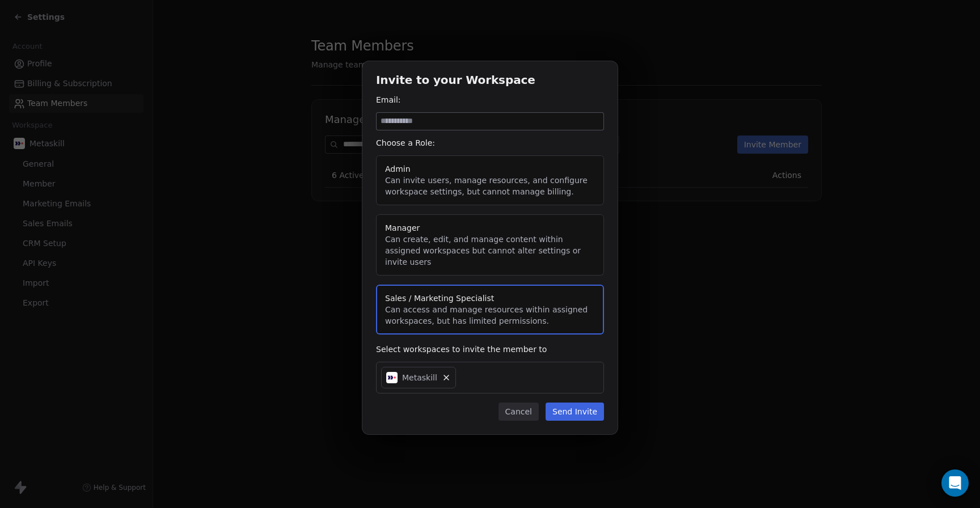 The image size is (980, 508). Describe the element at coordinates (392, 378) in the screenshot. I see `img: AVATAR%20METASKILL%20-%20Colori%20Positivo.png` at that location.